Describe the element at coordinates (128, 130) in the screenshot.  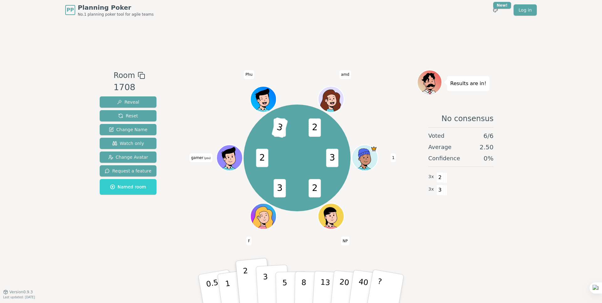
I see `button: Change Name` at that location.